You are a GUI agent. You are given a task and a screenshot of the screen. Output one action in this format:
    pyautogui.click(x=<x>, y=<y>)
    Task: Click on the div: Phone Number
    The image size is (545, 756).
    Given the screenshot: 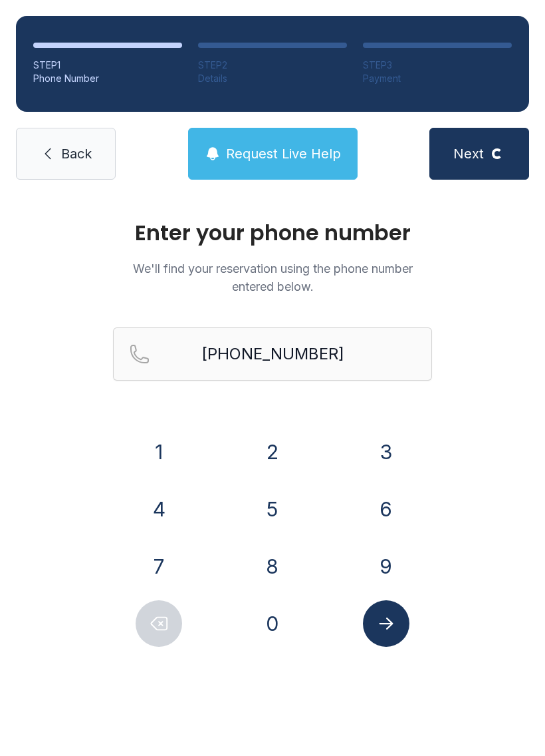 What is the action you would take?
    pyautogui.click(x=107, y=78)
    